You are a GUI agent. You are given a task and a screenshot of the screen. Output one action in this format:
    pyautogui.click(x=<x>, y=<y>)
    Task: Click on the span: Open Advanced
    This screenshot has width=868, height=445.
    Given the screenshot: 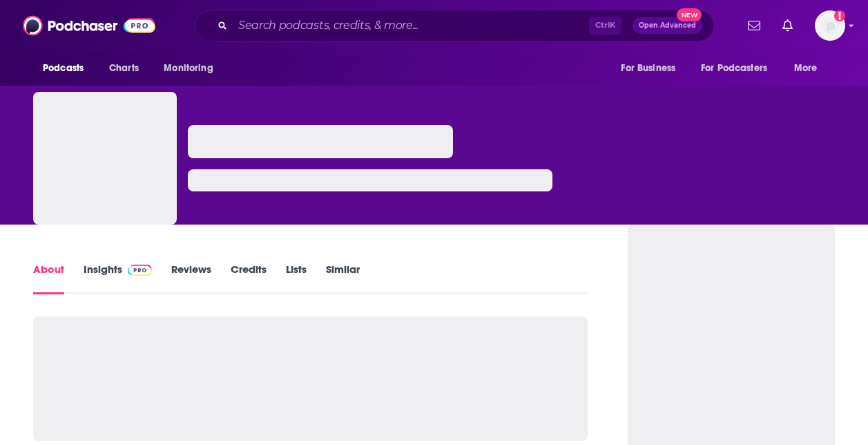 What is the action you would take?
    pyautogui.click(x=667, y=25)
    